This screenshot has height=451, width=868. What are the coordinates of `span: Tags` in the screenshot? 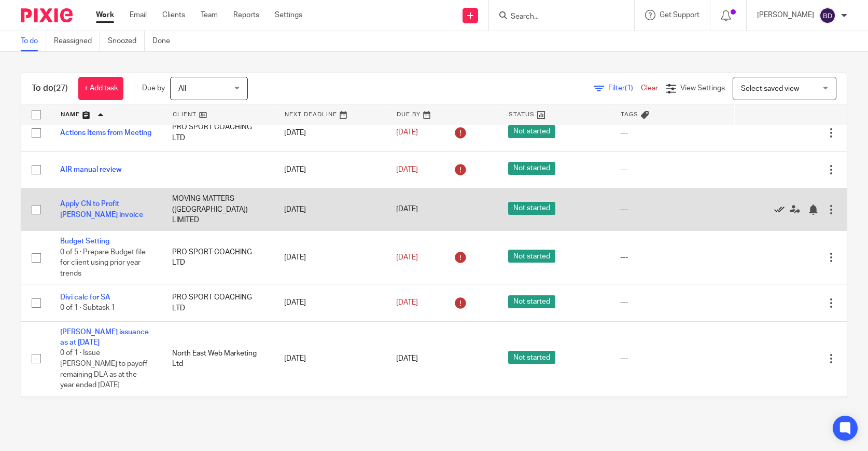 It's located at (630, 114).